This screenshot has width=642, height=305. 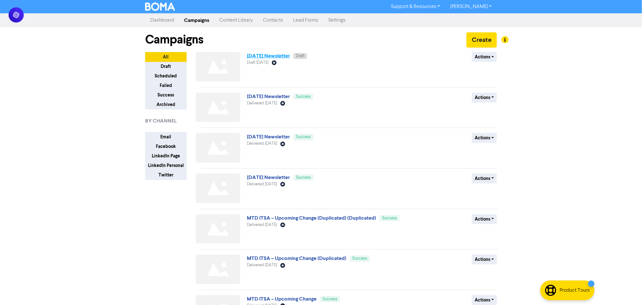 I want to click on a: Support & Resources, so click(x=416, y=7).